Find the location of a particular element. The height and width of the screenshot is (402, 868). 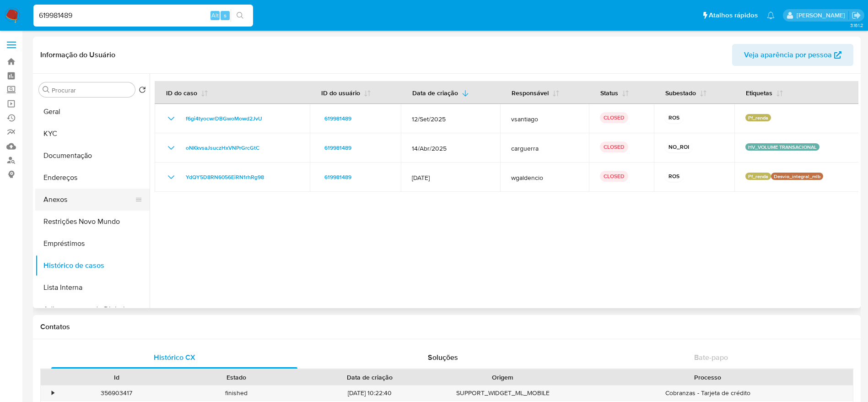

button: Restrições Novo Mundo is located at coordinates (93, 222).